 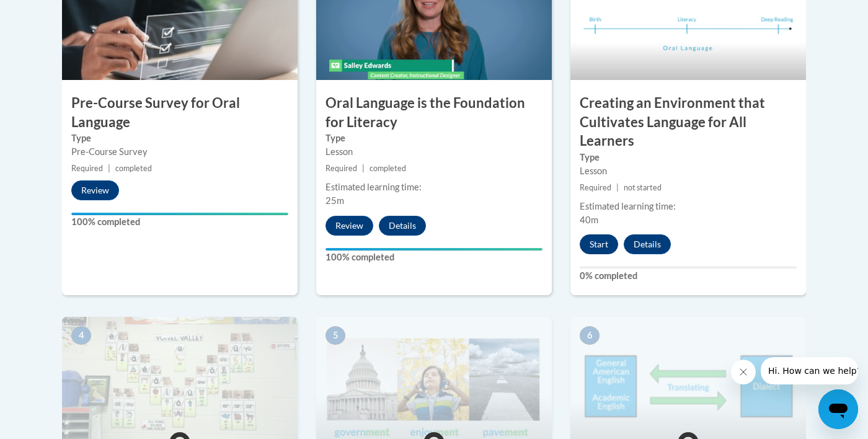 What do you see at coordinates (54, 14) in the screenshot?
I see `span: Hi. How can we help?` at bounding box center [54, 14].